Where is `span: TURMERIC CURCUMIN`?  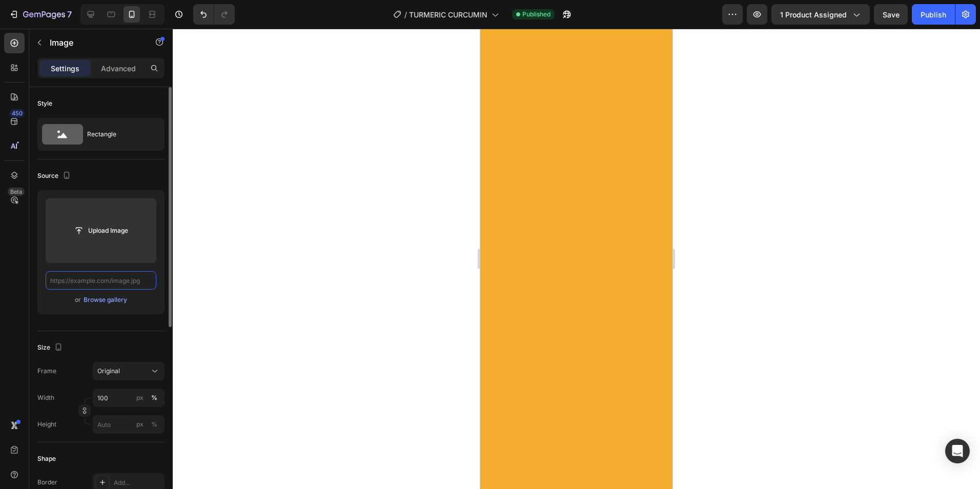 span: TURMERIC CURCUMIN is located at coordinates (448, 14).